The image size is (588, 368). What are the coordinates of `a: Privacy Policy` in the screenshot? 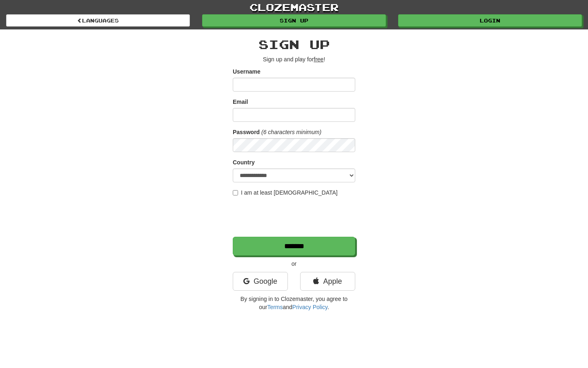 It's located at (310, 307).